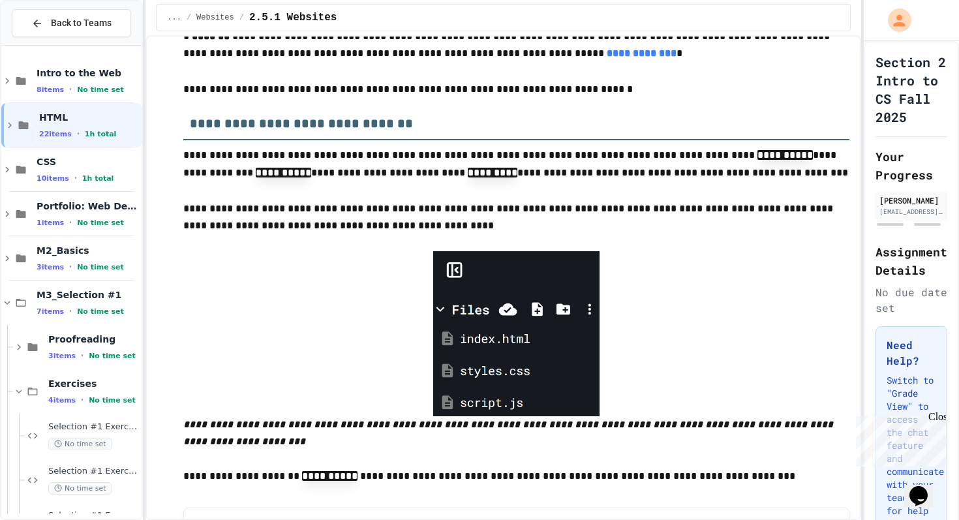 The height and width of the screenshot is (520, 959). Describe the element at coordinates (911, 353) in the screenshot. I see `h3: Need Help?` at that location.